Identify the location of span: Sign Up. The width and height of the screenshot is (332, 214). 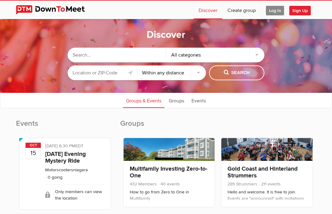
(300, 10).